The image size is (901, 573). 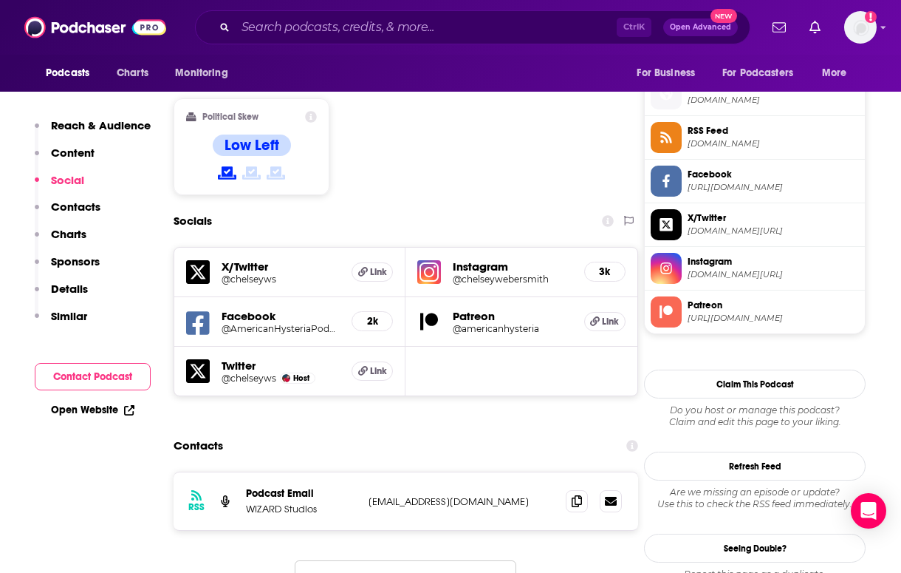 What do you see at coordinates (512, 315) in the screenshot?
I see `h5: Patreon` at bounding box center [512, 315].